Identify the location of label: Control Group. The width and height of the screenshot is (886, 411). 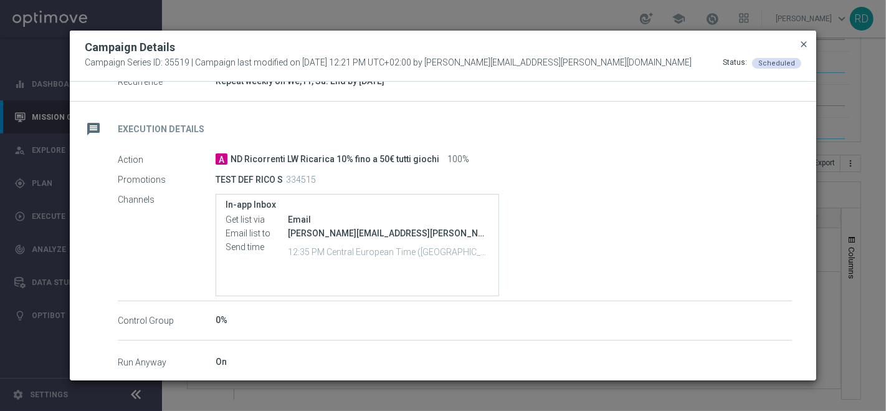
(166, 320).